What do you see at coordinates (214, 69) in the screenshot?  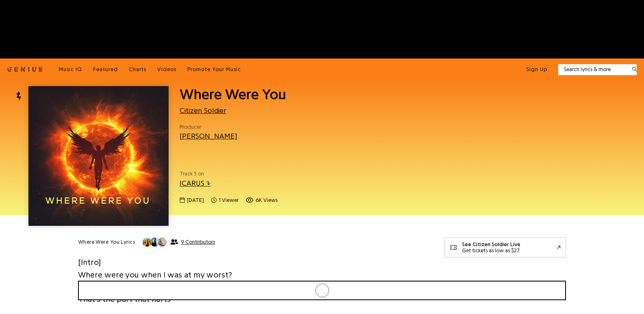 I see `a: Promote Your Music` at bounding box center [214, 69].